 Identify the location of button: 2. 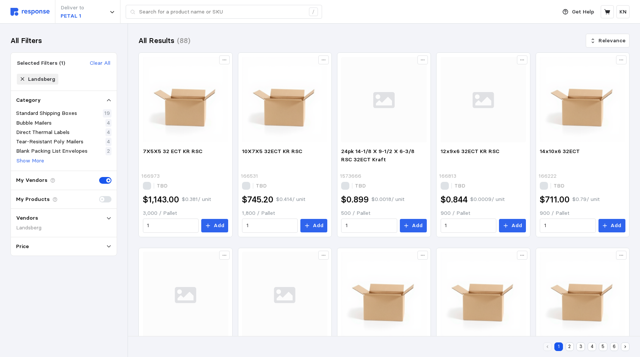
(570, 347).